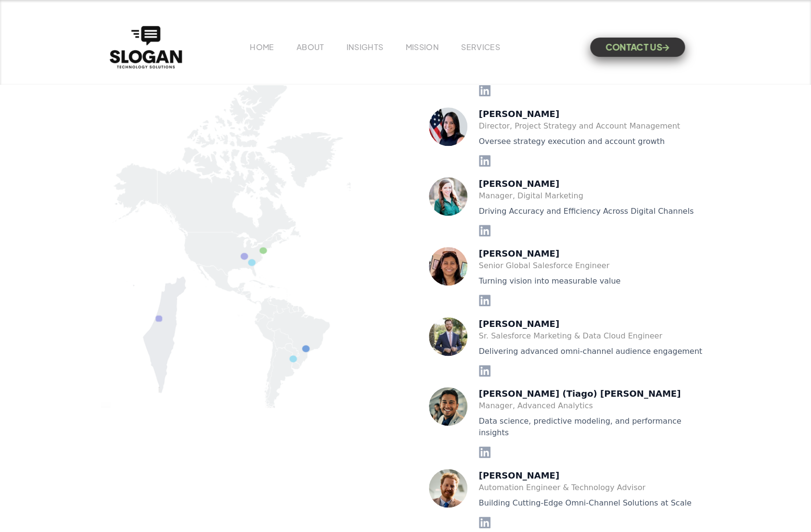 This screenshot has width=811, height=532. I want to click on a: home, so click(146, 47).